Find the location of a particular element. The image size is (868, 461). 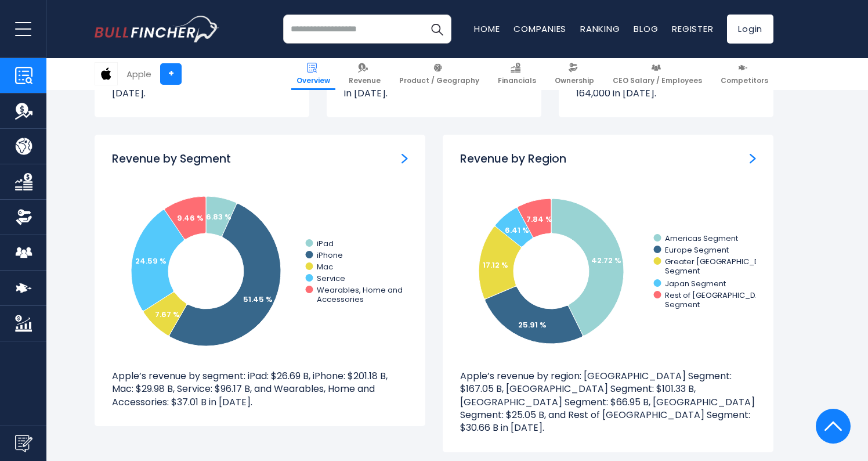

span: Ownership is located at coordinates (574, 81).